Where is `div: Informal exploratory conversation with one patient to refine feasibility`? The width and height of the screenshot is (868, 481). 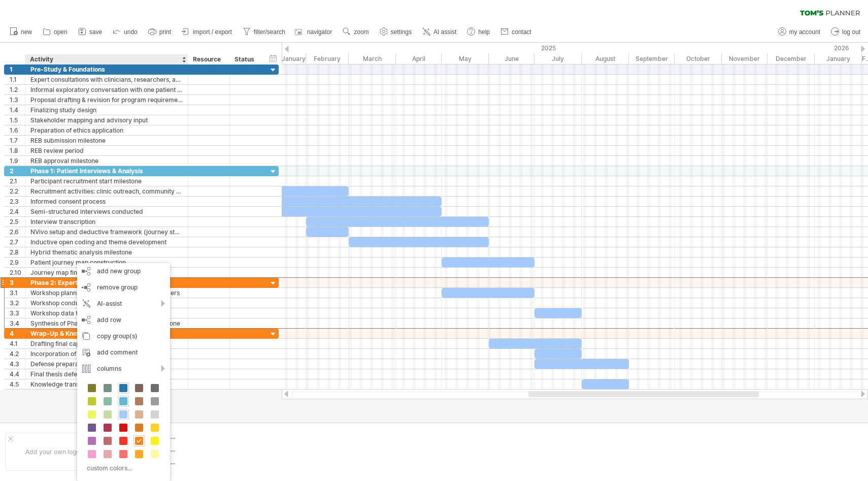 div: Informal exploratory conversation with one patient to refine feasibility is located at coordinates (107, 89).